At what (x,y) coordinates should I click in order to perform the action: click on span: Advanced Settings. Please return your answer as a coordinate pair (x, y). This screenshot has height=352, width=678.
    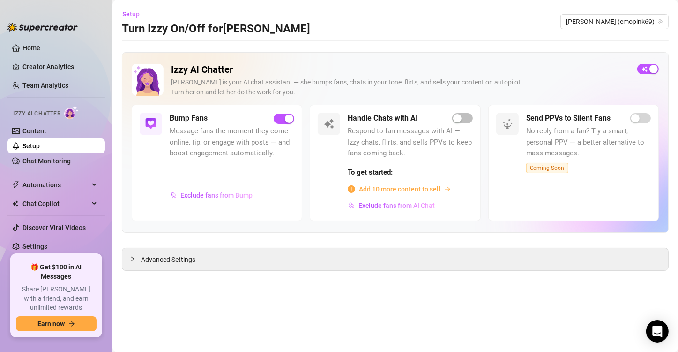
    Looking at the image, I should click on (168, 259).